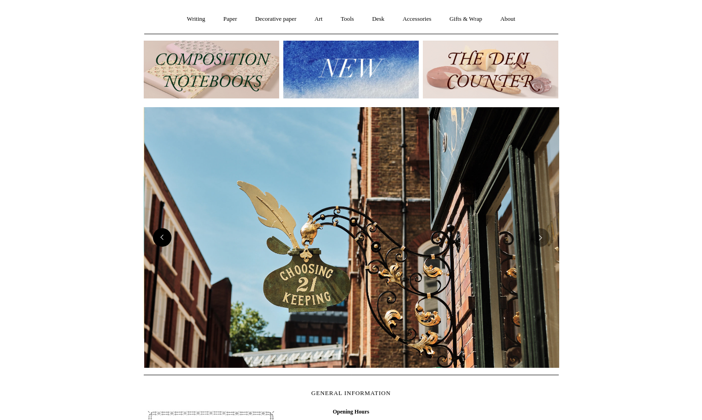 The width and height of the screenshot is (702, 420). I want to click on a: Decorative paper, so click(275, 19).